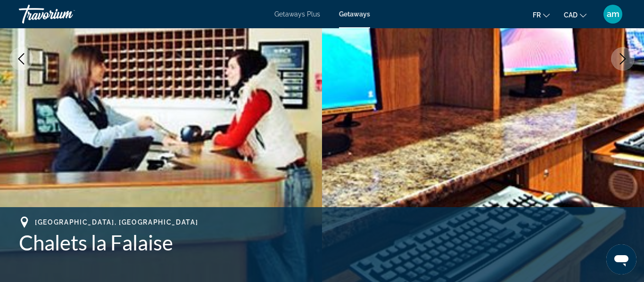 The width and height of the screenshot is (644, 282). Describe the element at coordinates (297, 14) in the screenshot. I see `span: Getaways Plus` at that location.